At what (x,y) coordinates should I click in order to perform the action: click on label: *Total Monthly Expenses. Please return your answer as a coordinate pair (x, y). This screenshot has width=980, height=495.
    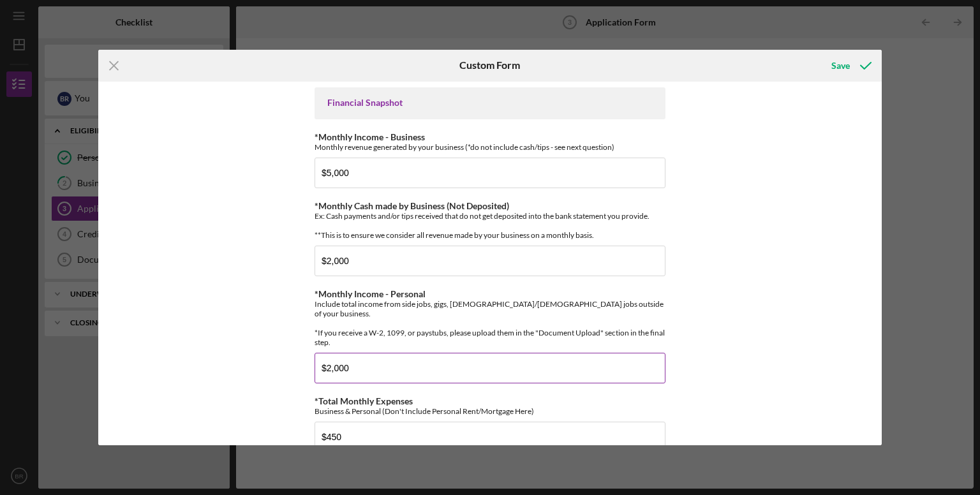
    Looking at the image, I should click on (364, 401).